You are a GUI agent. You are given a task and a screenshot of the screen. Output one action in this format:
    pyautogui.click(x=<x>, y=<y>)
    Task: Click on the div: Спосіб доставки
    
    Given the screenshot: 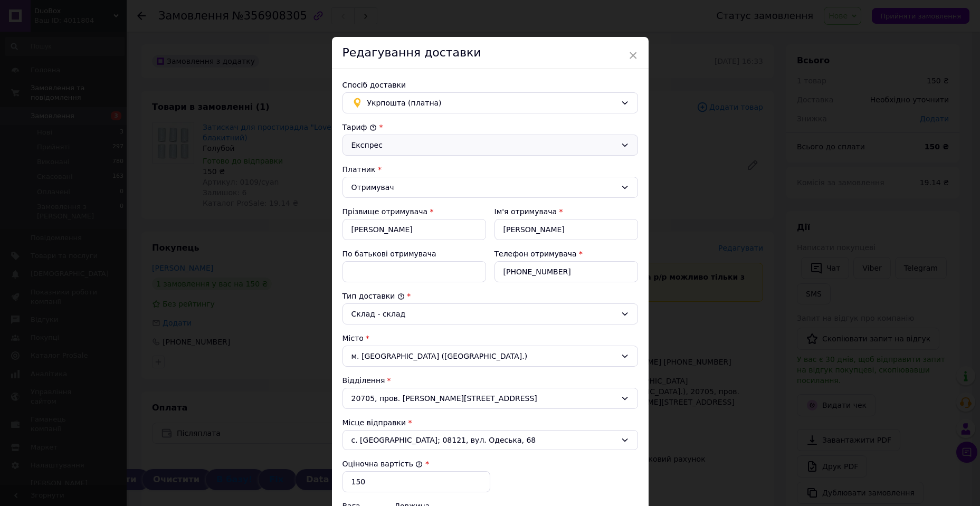 What is the action you would take?
    pyautogui.click(x=490, y=85)
    